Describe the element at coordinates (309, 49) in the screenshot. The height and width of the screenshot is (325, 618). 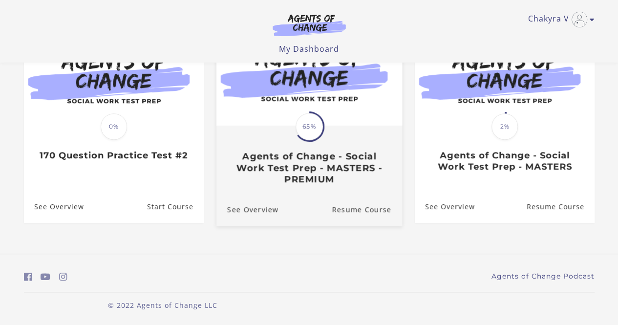
I see `a: My Dashboard` at that location.